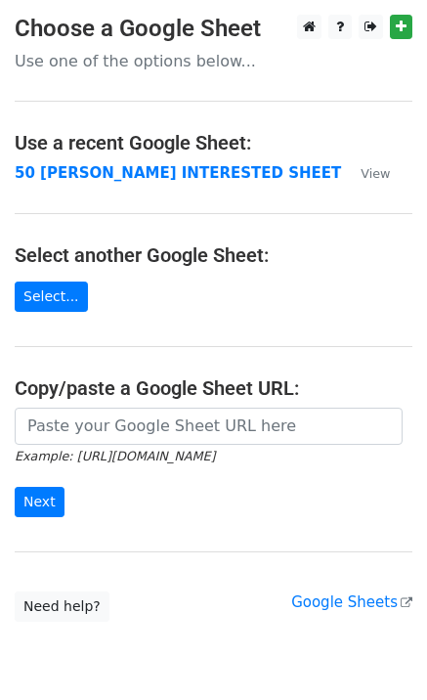 Image resolution: width=427 pixels, height=700 pixels. What do you see at coordinates (39, 502) in the screenshot?
I see `input: Next` at bounding box center [39, 502].